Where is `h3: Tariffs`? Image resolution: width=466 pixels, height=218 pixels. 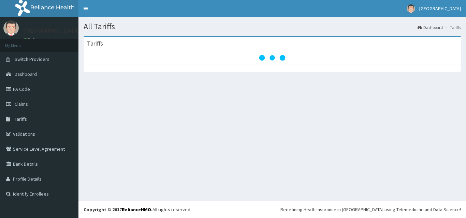
h3: Tariffs is located at coordinates (95, 44).